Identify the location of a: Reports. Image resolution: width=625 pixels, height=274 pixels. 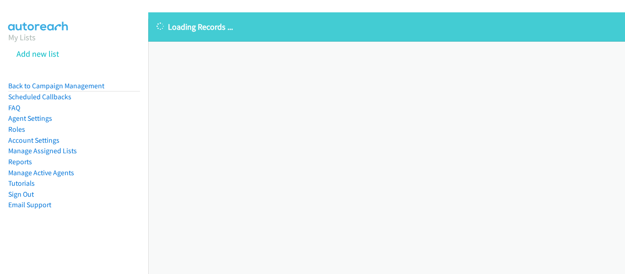
(20, 161).